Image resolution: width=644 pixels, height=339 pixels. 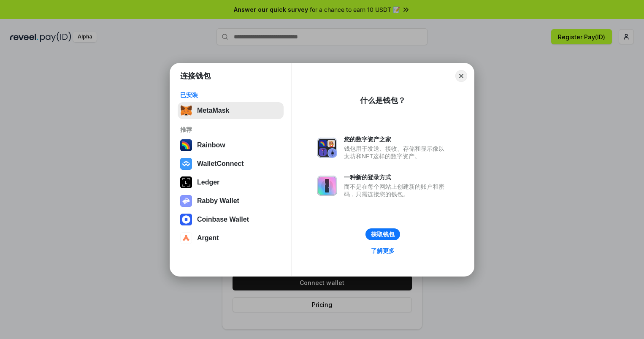 What do you see at coordinates (218, 201) in the screenshot?
I see `div: Rabby Wallet` at bounding box center [218, 201].